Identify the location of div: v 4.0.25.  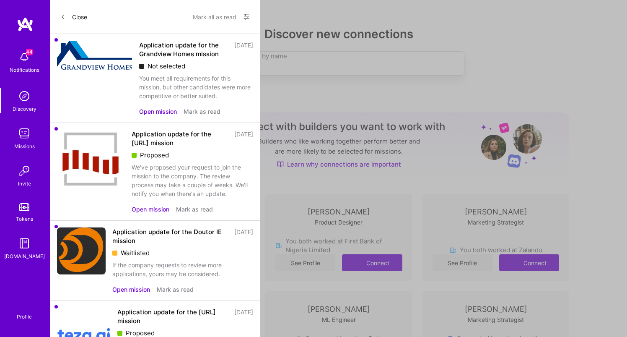
(32, 17).